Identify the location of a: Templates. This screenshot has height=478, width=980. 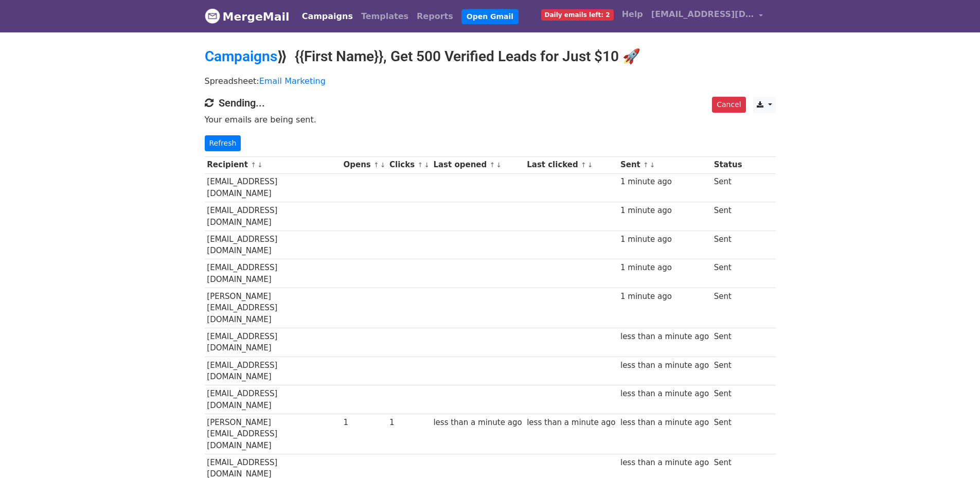
(385, 17).